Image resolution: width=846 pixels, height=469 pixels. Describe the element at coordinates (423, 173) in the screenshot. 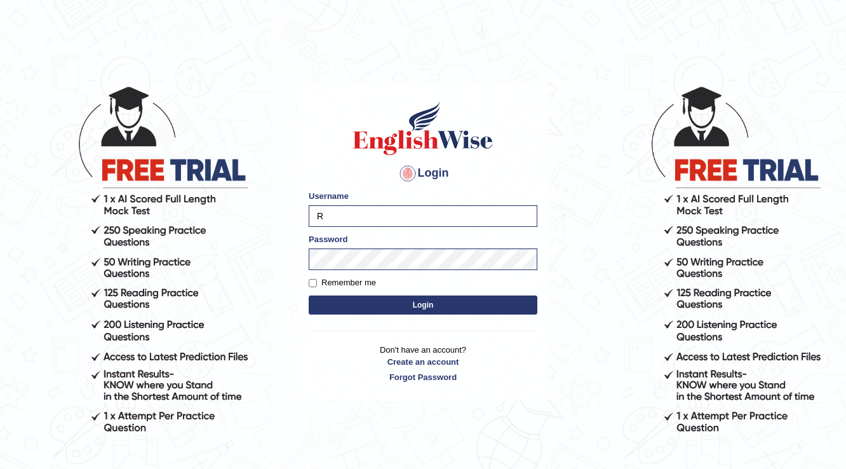

I see `h4: Login` at that location.